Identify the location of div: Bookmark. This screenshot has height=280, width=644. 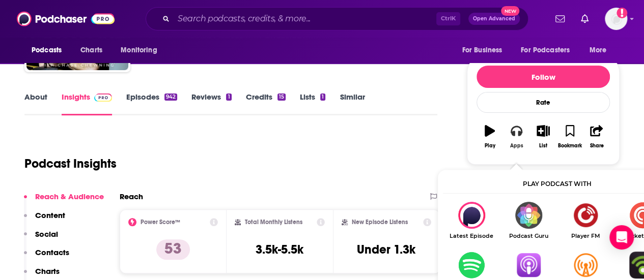
(570, 146).